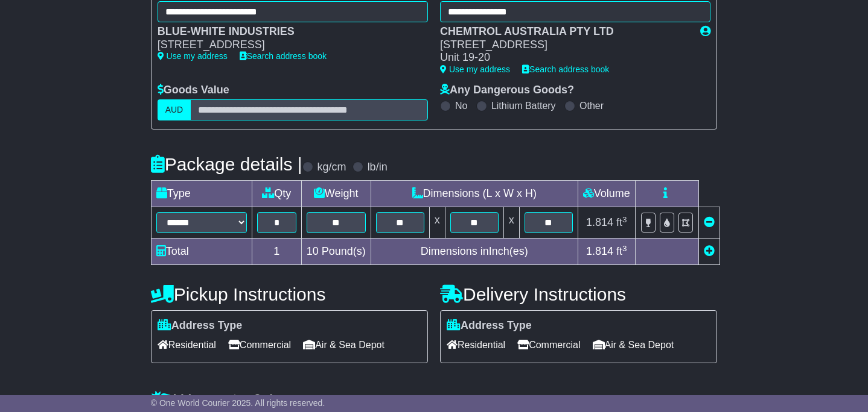 This screenshot has width=868, height=412. I want to click on label: Goods Value, so click(193, 91).